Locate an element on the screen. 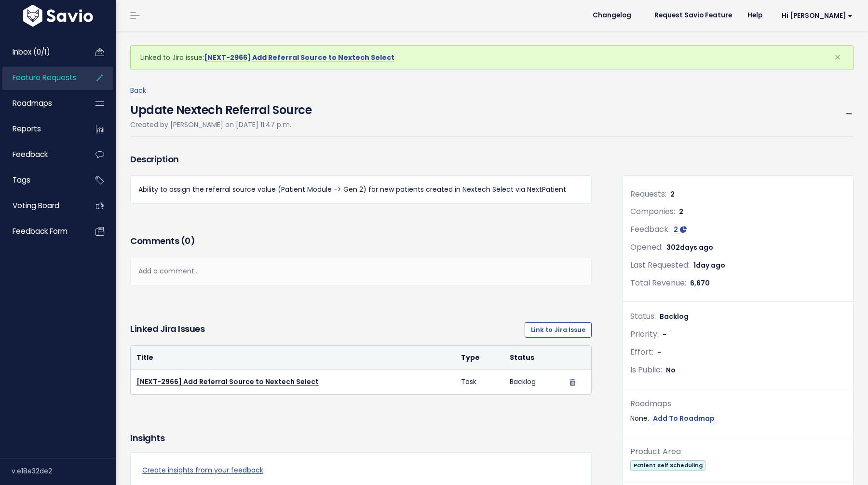  span: Total Revenue: is located at coordinates (658, 283).